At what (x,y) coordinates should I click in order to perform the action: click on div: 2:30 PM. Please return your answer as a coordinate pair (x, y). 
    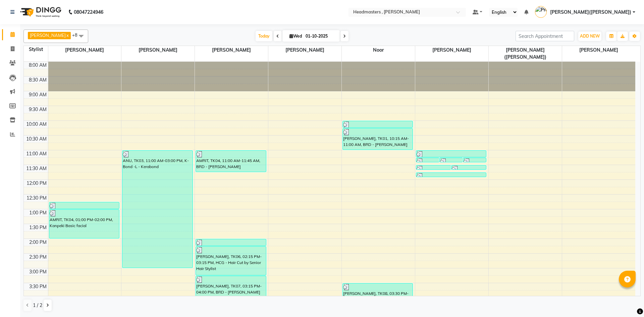
    Looking at the image, I should click on (38, 257).